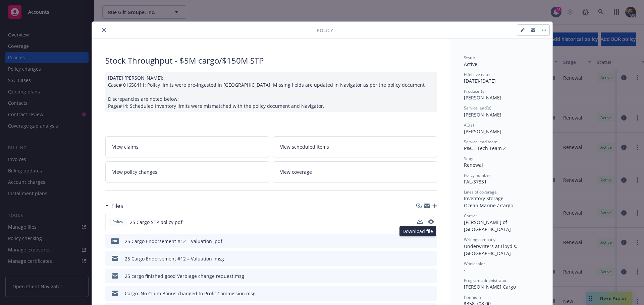 This screenshot has height=305, width=644. I want to click on div: 25 cargo finished good Verbiage change request.msg, so click(185, 276).